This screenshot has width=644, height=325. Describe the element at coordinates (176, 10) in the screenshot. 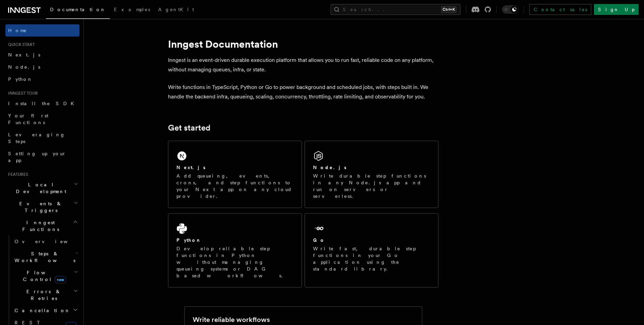

I see `span: AgentKit` at that location.